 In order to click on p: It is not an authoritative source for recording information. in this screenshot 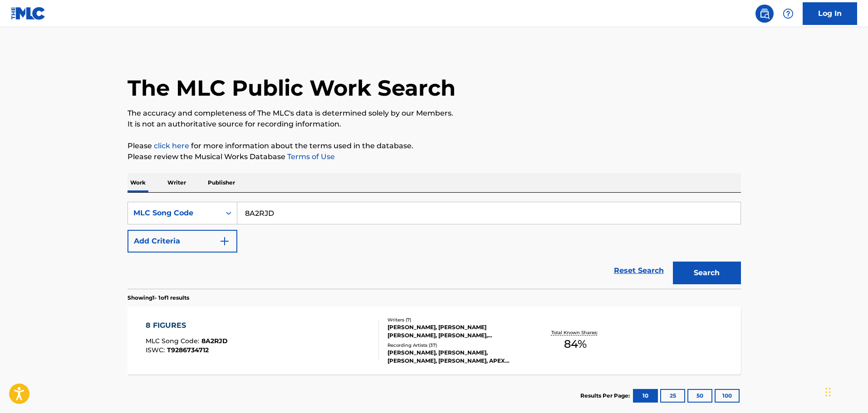, I will do `click(434, 124)`.